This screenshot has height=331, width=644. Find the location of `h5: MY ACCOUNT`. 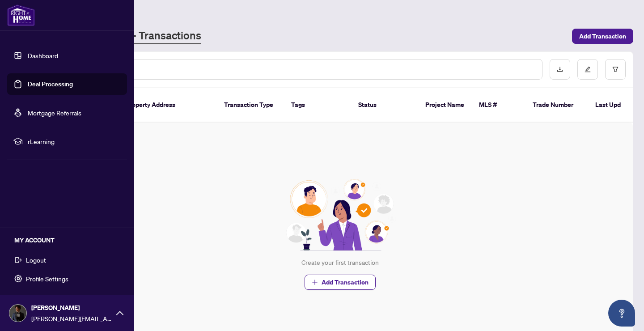

h5: MY ACCOUNT is located at coordinates (70, 240).